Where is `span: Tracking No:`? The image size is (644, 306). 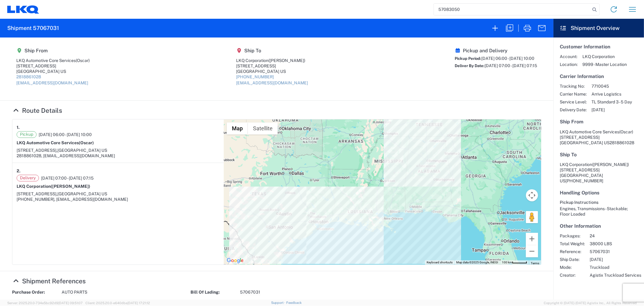 span: Tracking No: is located at coordinates (573, 86).